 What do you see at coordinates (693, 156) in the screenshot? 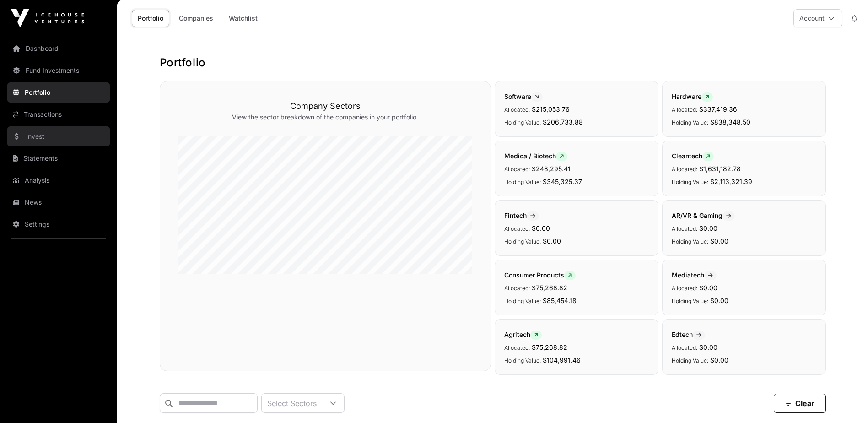
I see `span: Cleantech` at bounding box center [693, 156].